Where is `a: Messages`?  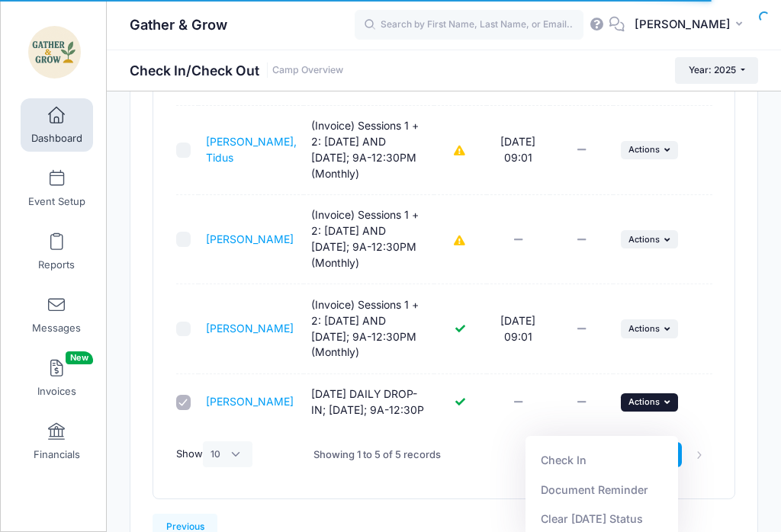 a: Messages is located at coordinates (56, 315).